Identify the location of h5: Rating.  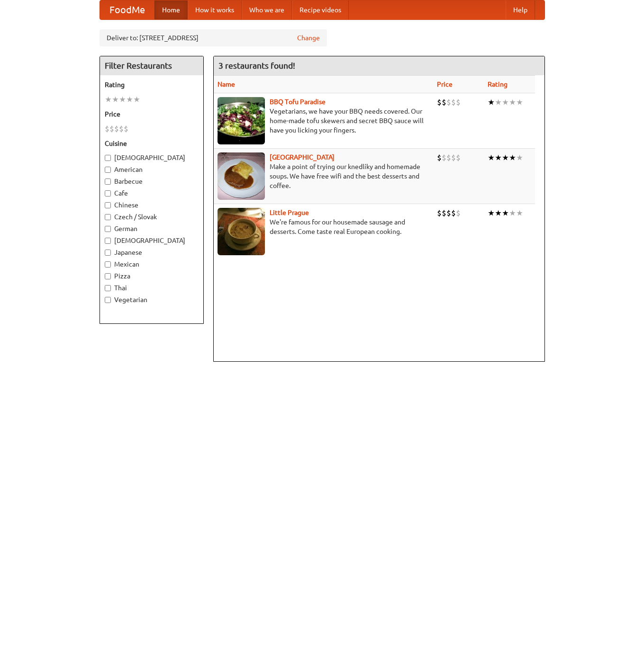
(152, 85).